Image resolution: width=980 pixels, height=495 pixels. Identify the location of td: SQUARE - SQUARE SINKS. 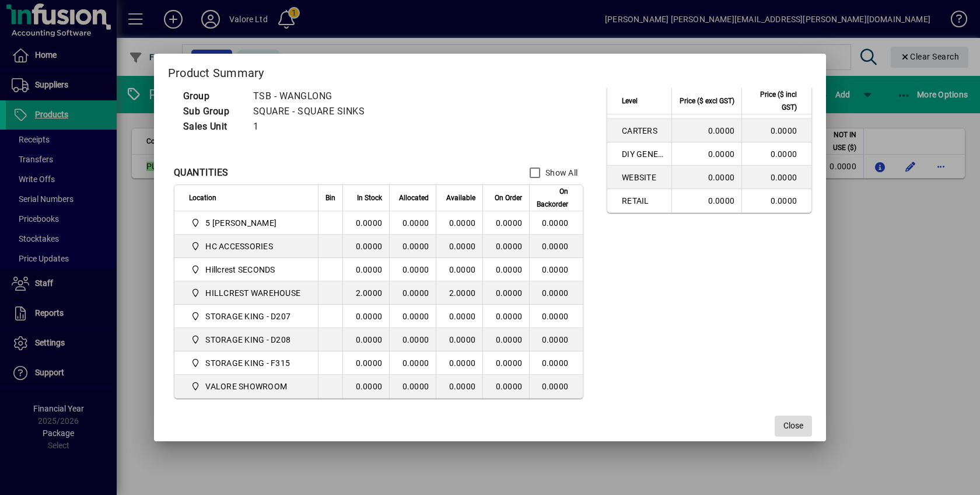
(353, 112).